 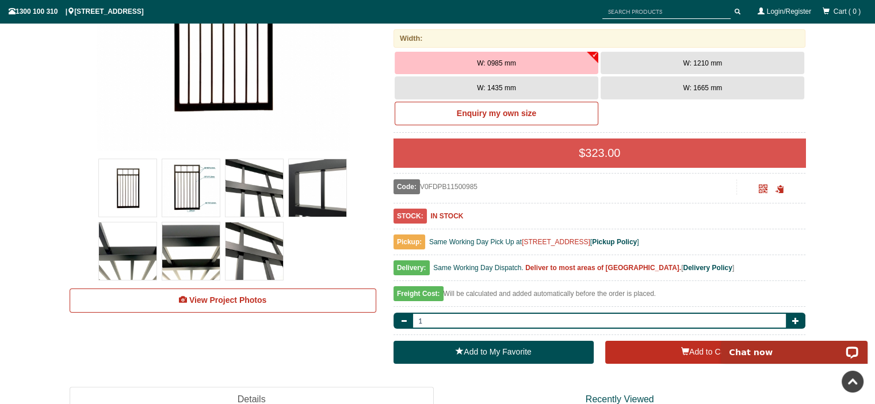 What do you see at coordinates (496, 114) in the screenshot?
I see `a: Enquiry my own size` at bounding box center [496, 114].